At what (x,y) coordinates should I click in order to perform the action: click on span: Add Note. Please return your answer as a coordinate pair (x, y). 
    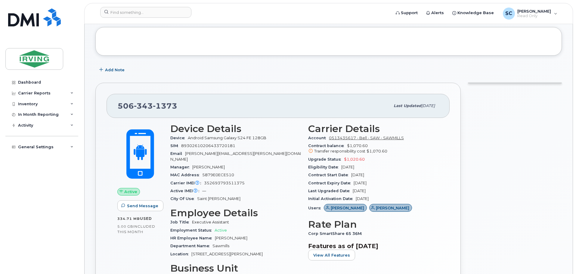
    Looking at the image, I should click on (115, 70).